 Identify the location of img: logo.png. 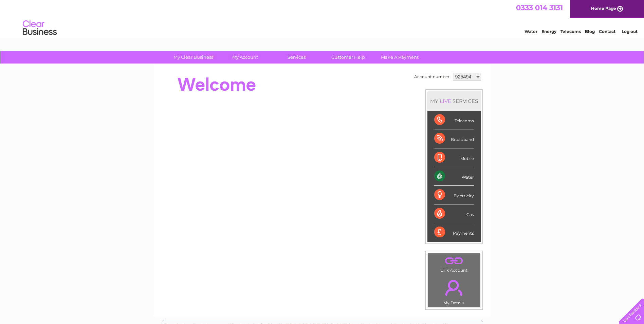
(39, 28).